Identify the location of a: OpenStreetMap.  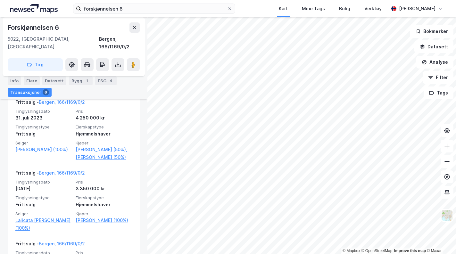
(377, 251).